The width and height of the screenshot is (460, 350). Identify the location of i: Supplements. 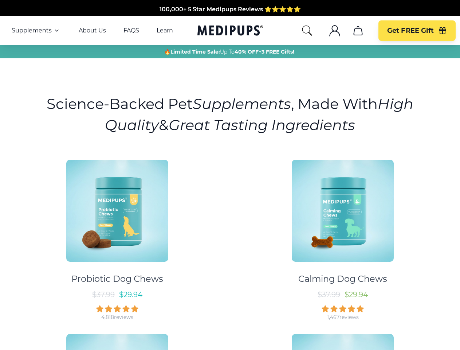
(242, 104).